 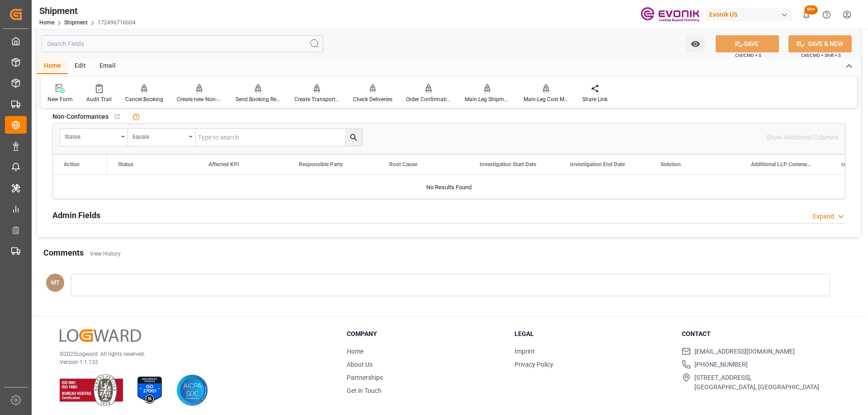 What do you see at coordinates (71, 164) in the screenshot?
I see `div: Action` at bounding box center [71, 164].